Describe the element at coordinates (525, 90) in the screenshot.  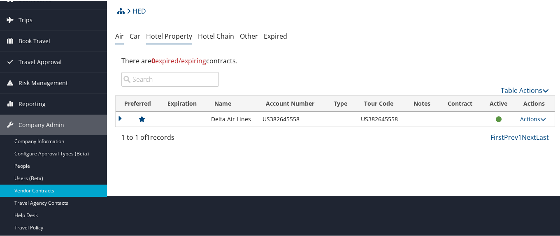
I see `a: Table Actions` at that location.